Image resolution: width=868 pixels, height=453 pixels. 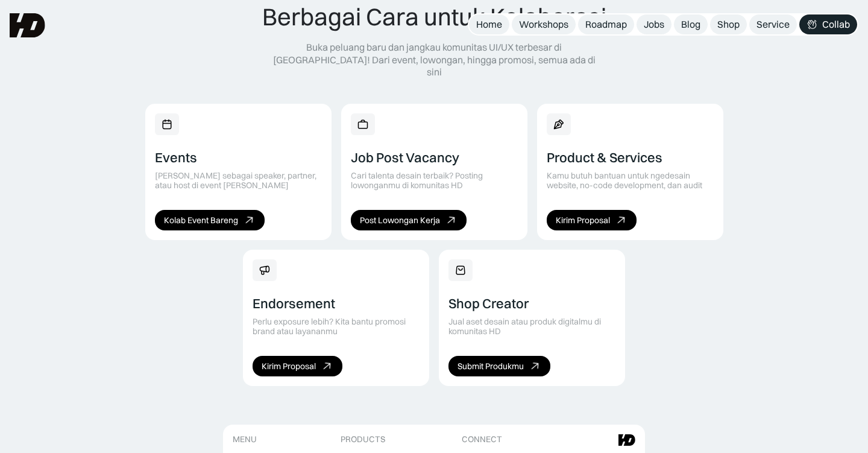 What do you see at coordinates (499, 366) in the screenshot?
I see `a: Submit Produkmu` at bounding box center [499, 366].